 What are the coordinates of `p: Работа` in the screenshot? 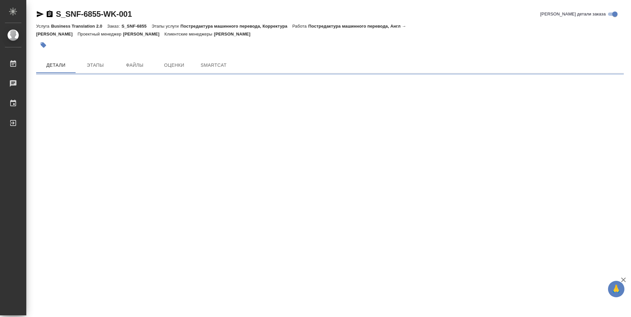 It's located at (300, 26).